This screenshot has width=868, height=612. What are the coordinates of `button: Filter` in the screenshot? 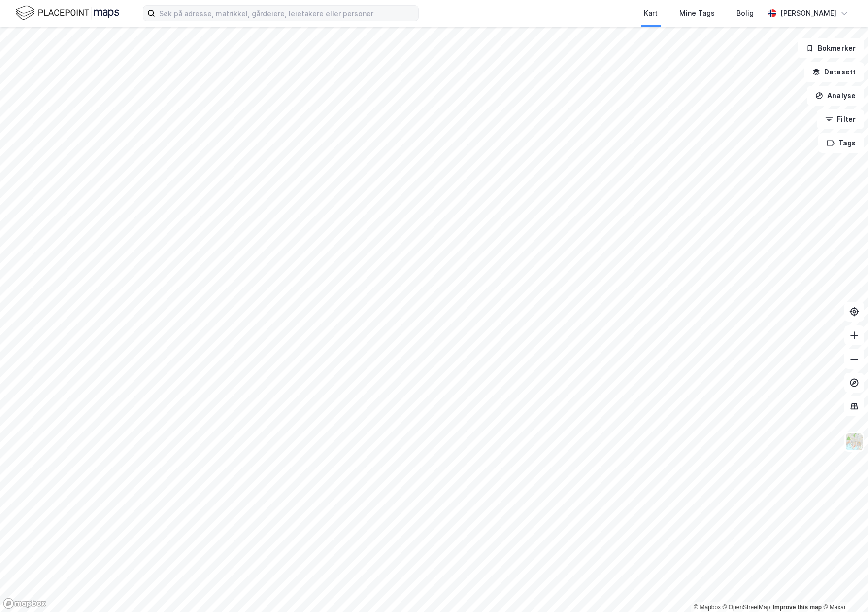 It's located at (840, 119).